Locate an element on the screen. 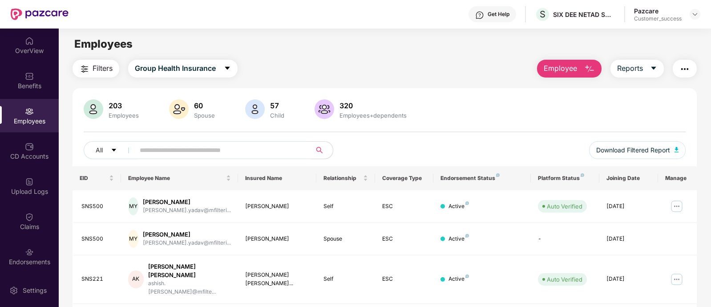 This screenshot has width=711, height=307. div: Employees is located at coordinates (124, 115).